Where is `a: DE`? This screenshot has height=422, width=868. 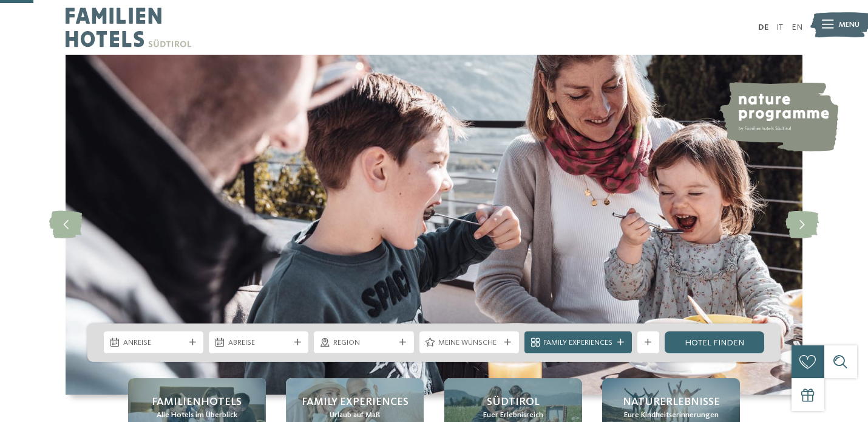
a: DE is located at coordinates (764, 28).